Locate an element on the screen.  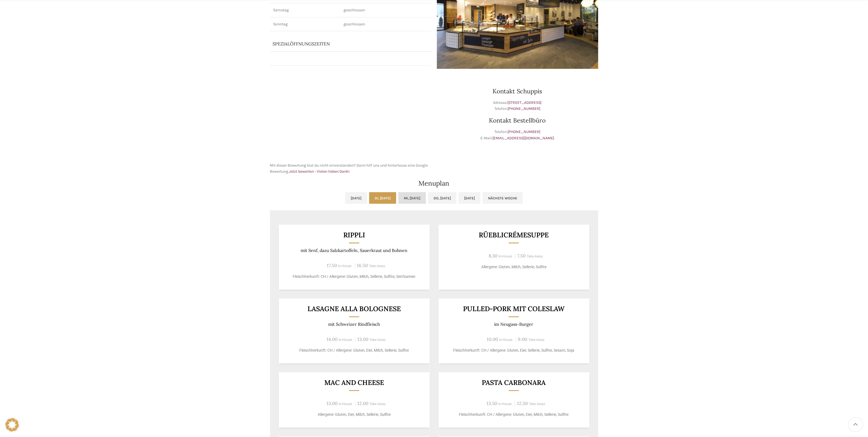
h2: Menuplan is located at coordinates (434, 183).